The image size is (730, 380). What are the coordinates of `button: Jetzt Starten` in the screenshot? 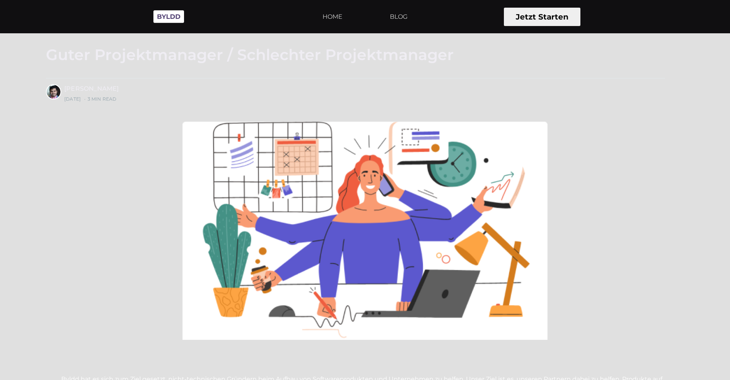 It's located at (542, 17).